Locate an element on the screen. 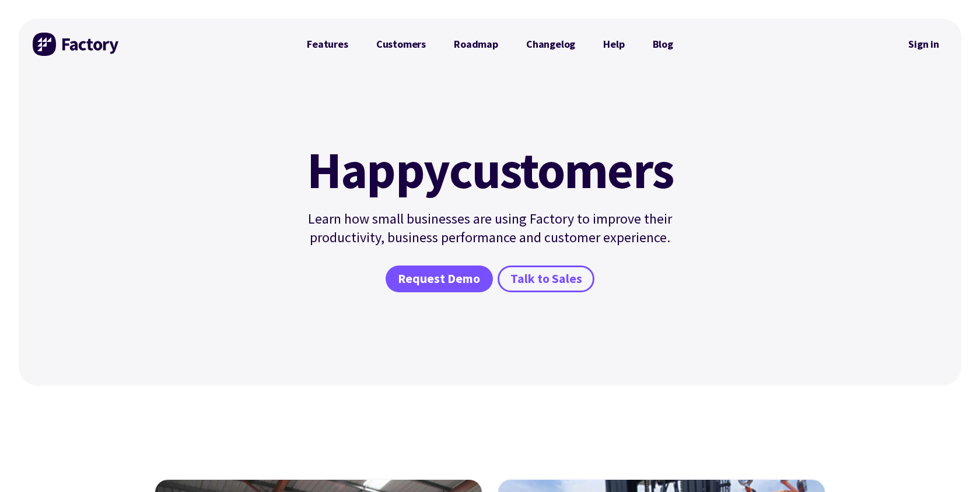  a: Request Demo is located at coordinates (439, 279).